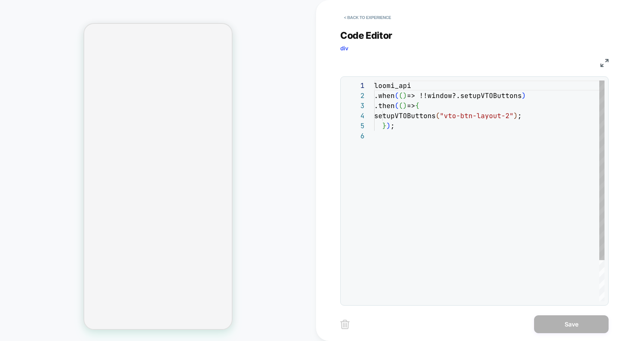 The image size is (644, 341). Describe the element at coordinates (345, 324) in the screenshot. I see `img: delete` at that location.